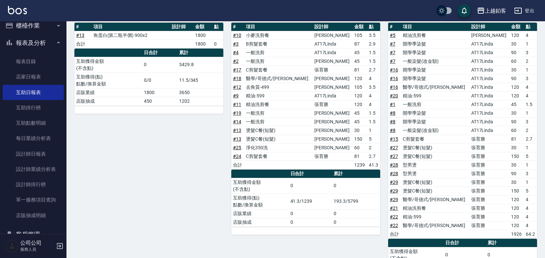 The image size is (545, 258). Describe the element at coordinates (237, 122) in the screenshot. I see `a: #14` at that location.